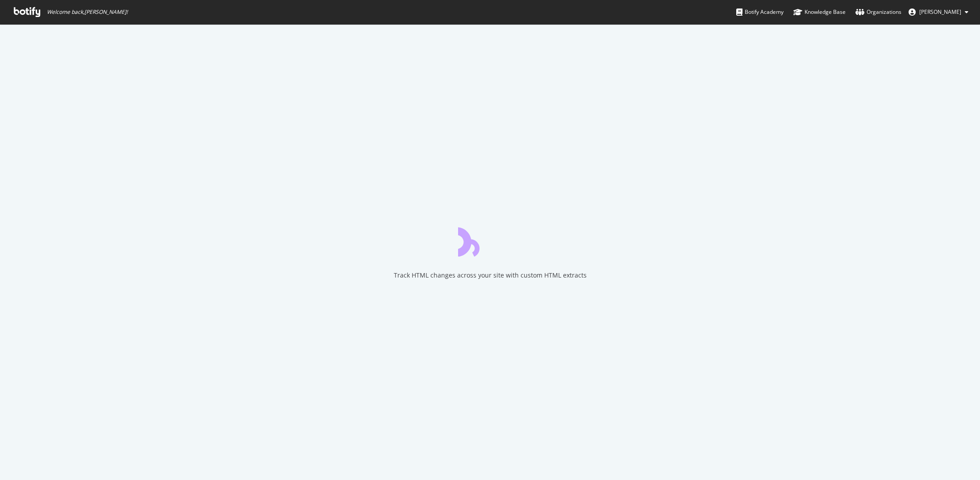  What do you see at coordinates (490, 240) in the screenshot?
I see `div: animation` at bounding box center [490, 240].